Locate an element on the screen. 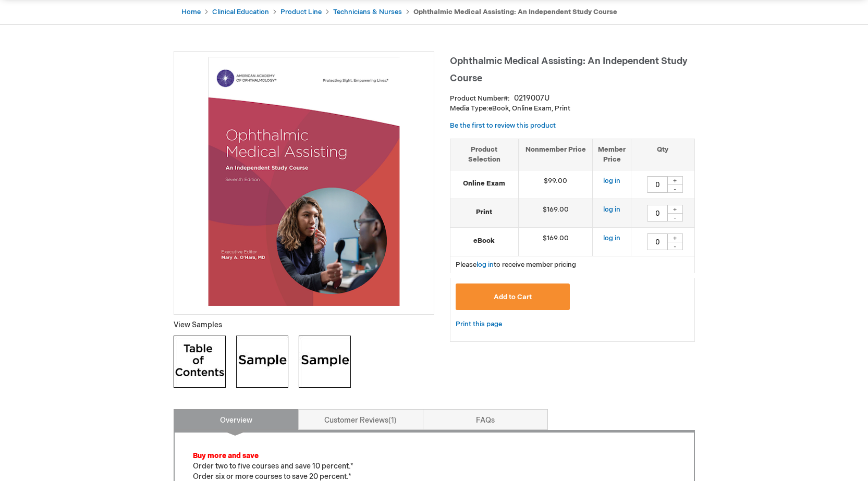 The width and height of the screenshot is (868, 481). th: Qty is located at coordinates (662, 154).